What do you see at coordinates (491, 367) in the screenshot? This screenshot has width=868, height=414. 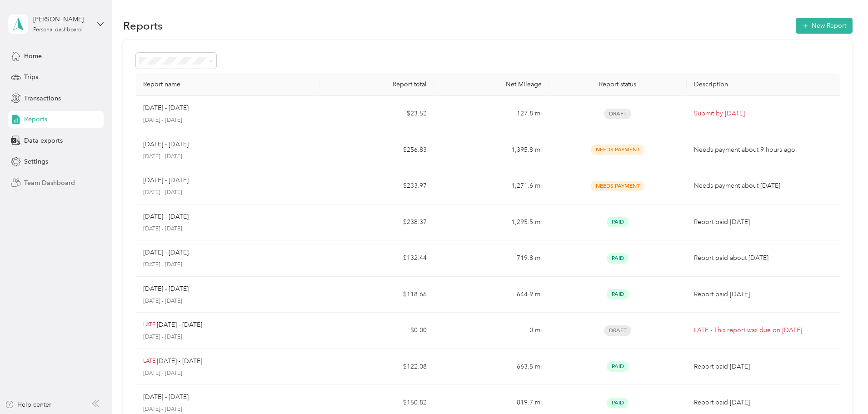 I see `td: 663.5 mi` at bounding box center [491, 367].